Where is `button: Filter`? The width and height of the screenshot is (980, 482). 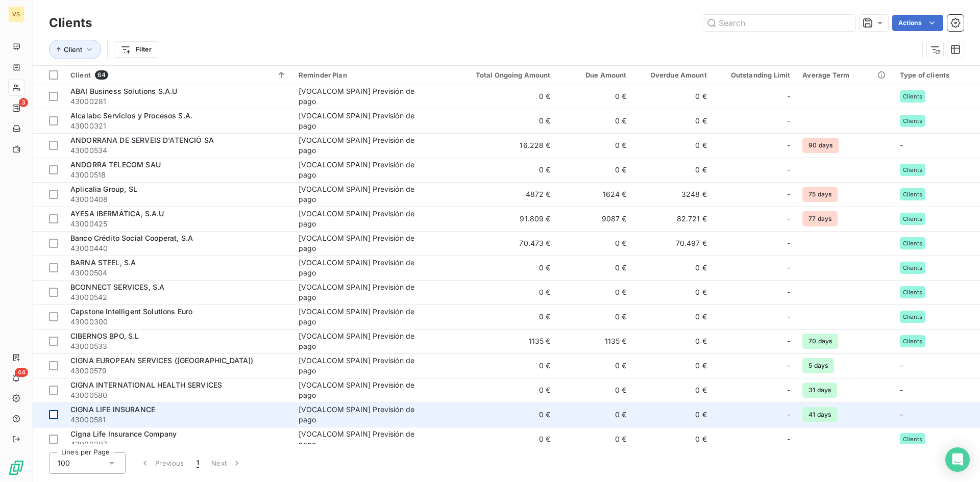 button: Filter is located at coordinates (136, 50).